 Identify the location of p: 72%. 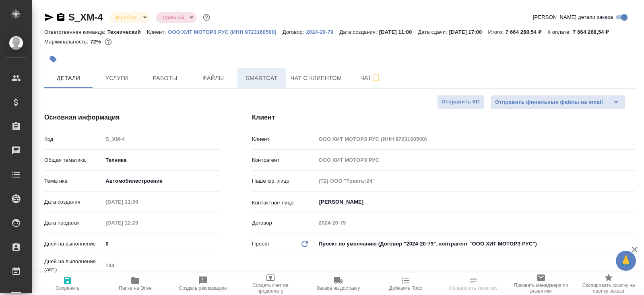
(96, 42).